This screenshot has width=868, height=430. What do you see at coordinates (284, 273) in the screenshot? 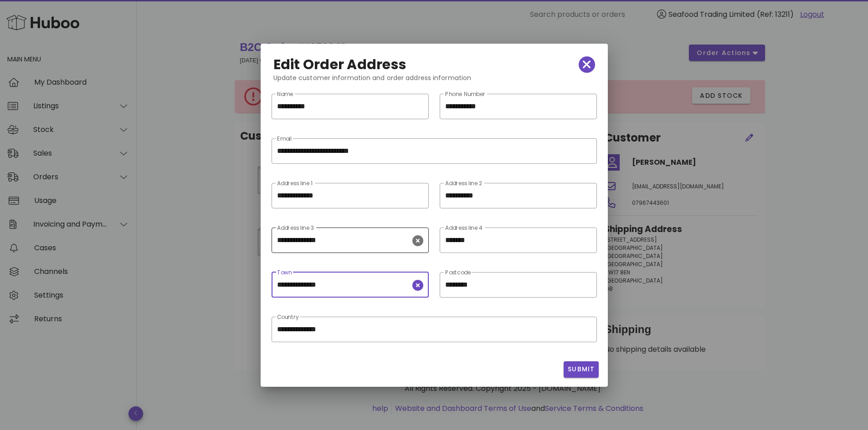
I see `label: Town` at bounding box center [284, 273].